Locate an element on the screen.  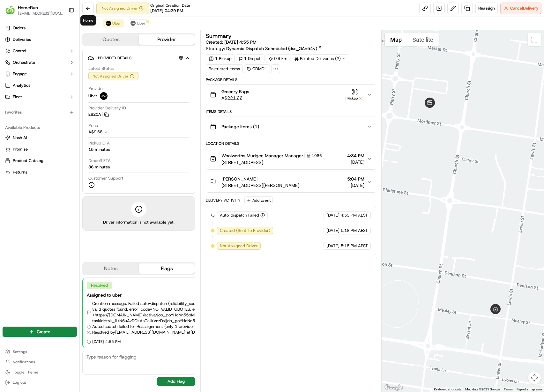
button: A$9.68 is located at coordinates (117, 132).